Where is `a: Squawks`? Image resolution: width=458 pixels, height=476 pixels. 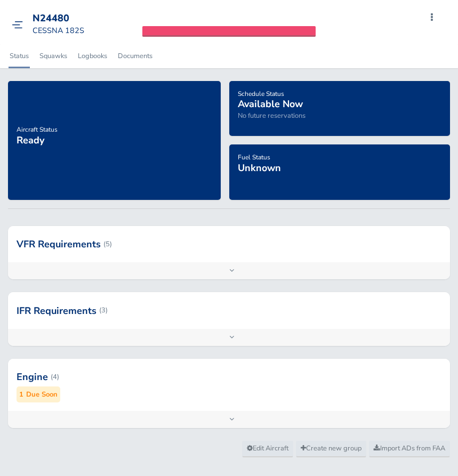 a: Squawks is located at coordinates (54, 56).